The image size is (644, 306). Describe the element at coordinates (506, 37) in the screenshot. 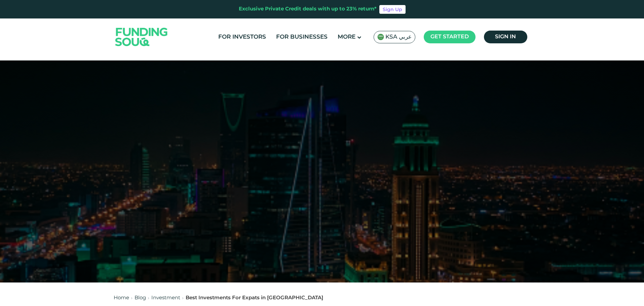

I see `span: Sign in` at that location.